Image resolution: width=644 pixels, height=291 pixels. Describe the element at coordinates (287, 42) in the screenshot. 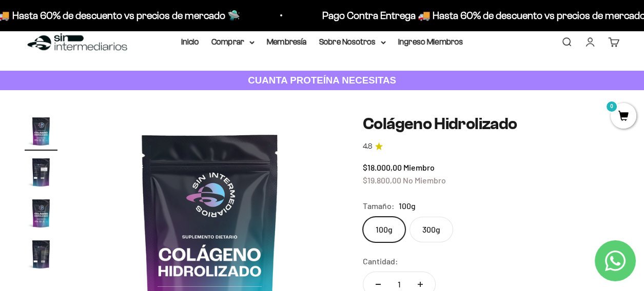

I see `a: Membresía` at that location.